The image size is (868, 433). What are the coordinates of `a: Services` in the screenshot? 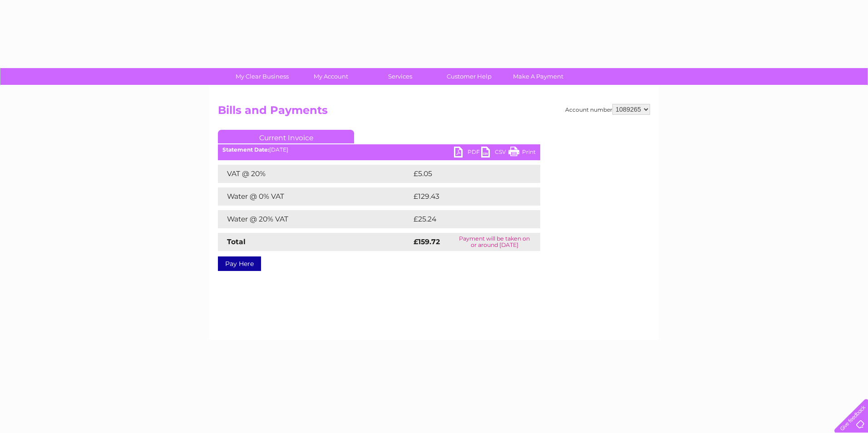 It's located at (400, 77).